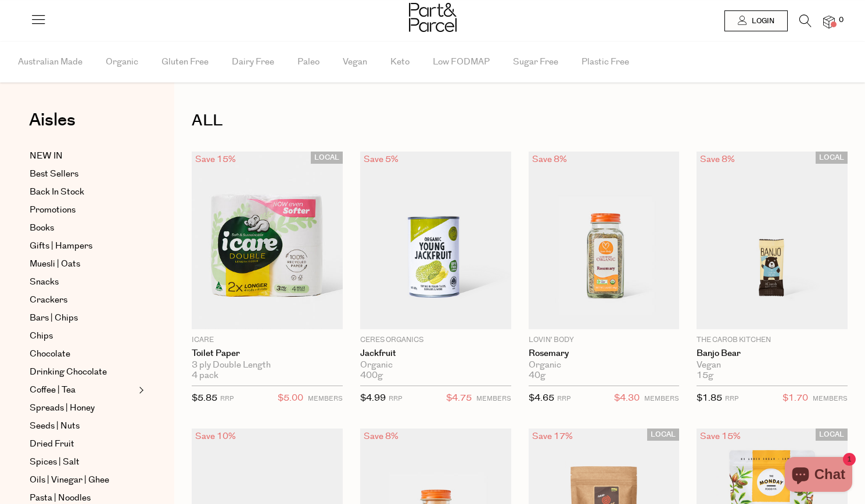  Describe the element at coordinates (436, 340) in the screenshot. I see `p: Ceres Organics` at that location.